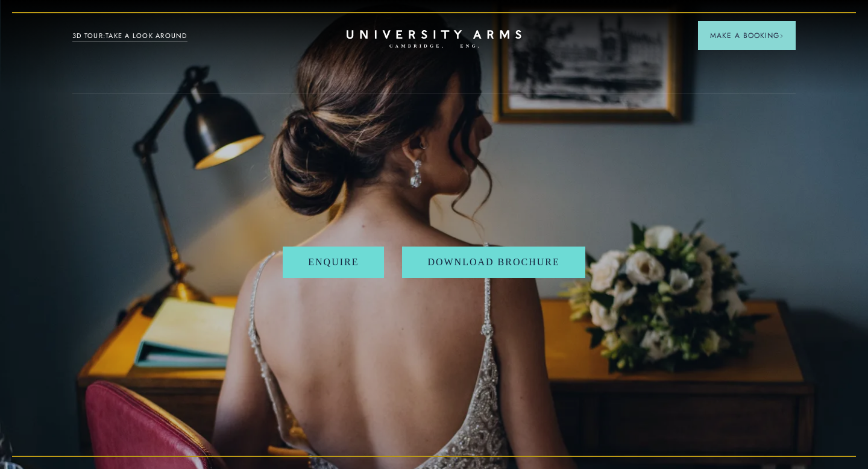 This screenshot has width=868, height=469. Describe the element at coordinates (747, 35) in the screenshot. I see `button: Make a BookingArrow icon` at that location.